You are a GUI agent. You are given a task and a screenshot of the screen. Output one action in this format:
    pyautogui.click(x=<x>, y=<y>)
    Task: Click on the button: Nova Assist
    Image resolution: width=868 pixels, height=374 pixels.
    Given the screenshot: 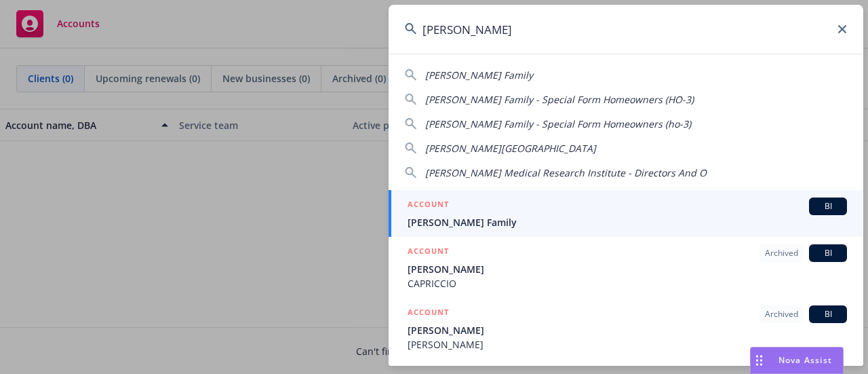 What is the action you would take?
    pyautogui.click(x=797, y=360)
    